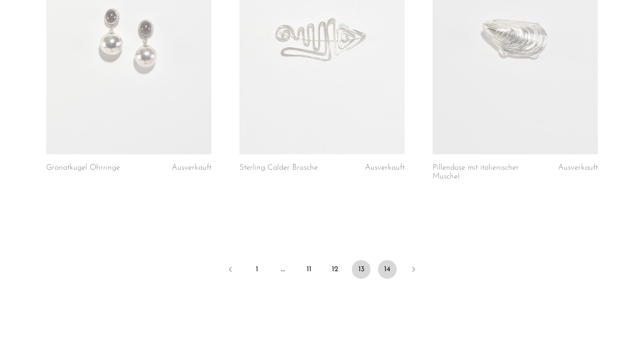  What do you see at coordinates (83, 168) in the screenshot?
I see `a: Granatkugel Ohrringe` at bounding box center [83, 168].